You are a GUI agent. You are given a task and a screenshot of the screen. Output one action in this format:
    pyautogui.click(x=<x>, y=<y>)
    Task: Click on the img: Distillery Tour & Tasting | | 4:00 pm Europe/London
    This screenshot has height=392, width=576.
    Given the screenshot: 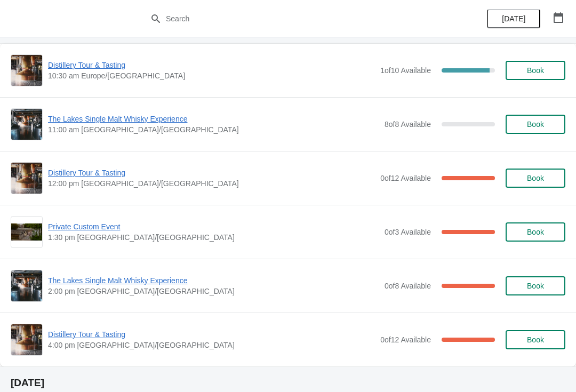 What is the action you would take?
    pyautogui.click(x=26, y=340)
    